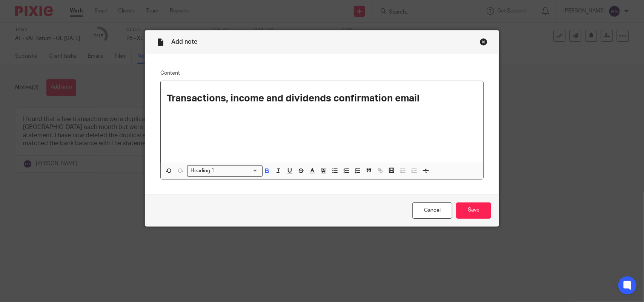 The width and height of the screenshot is (644, 302). What do you see at coordinates (432, 210) in the screenshot?
I see `a: Cancel` at bounding box center [432, 210].